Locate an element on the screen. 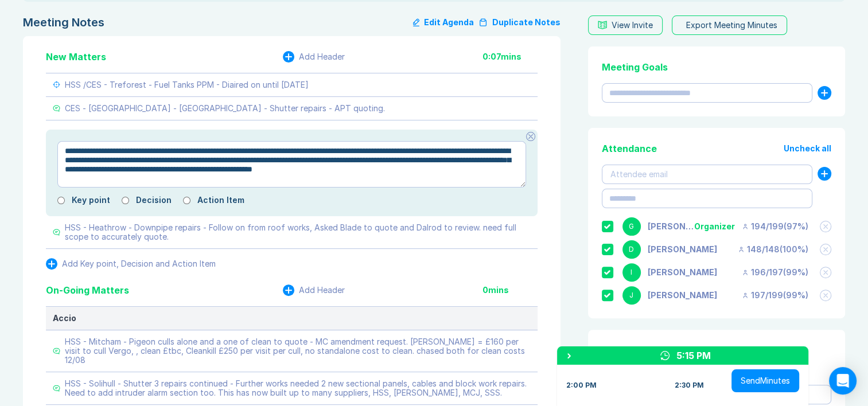 The image size is (868, 406). div: 2:30 PM is located at coordinates (689, 385).